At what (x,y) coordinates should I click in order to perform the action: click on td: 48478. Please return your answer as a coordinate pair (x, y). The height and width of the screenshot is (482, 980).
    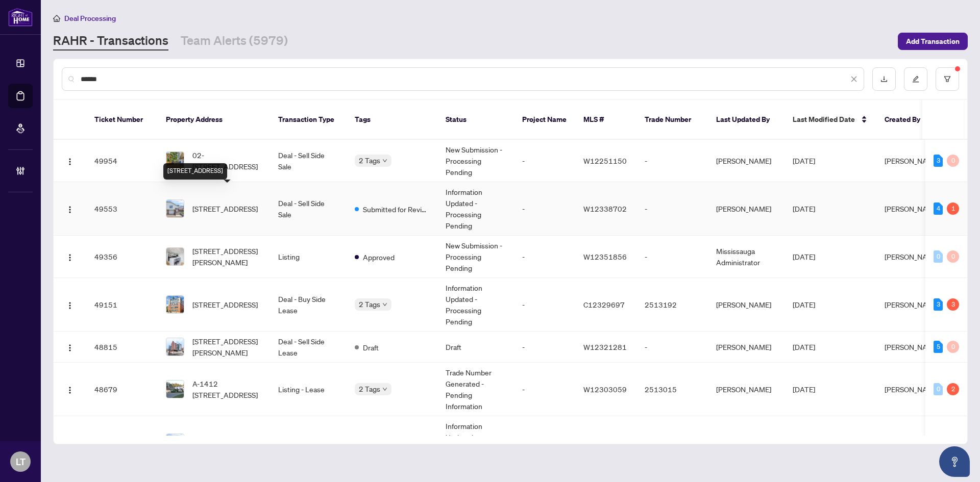
    Looking at the image, I should click on (122, 443).